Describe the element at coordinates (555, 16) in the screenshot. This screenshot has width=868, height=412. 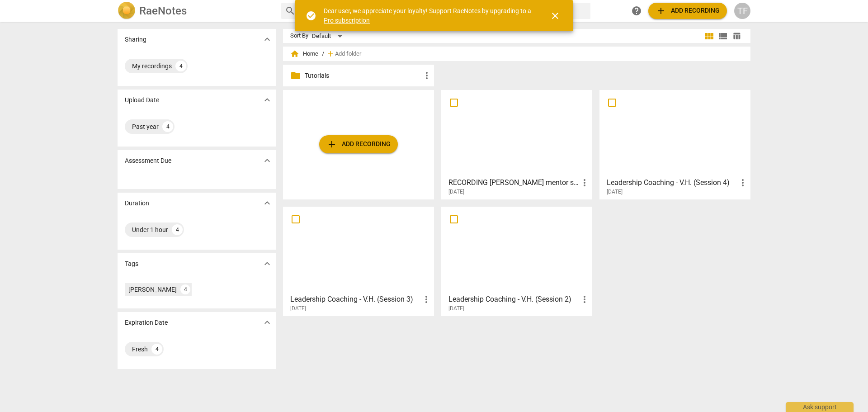
I see `span: close` at that location.